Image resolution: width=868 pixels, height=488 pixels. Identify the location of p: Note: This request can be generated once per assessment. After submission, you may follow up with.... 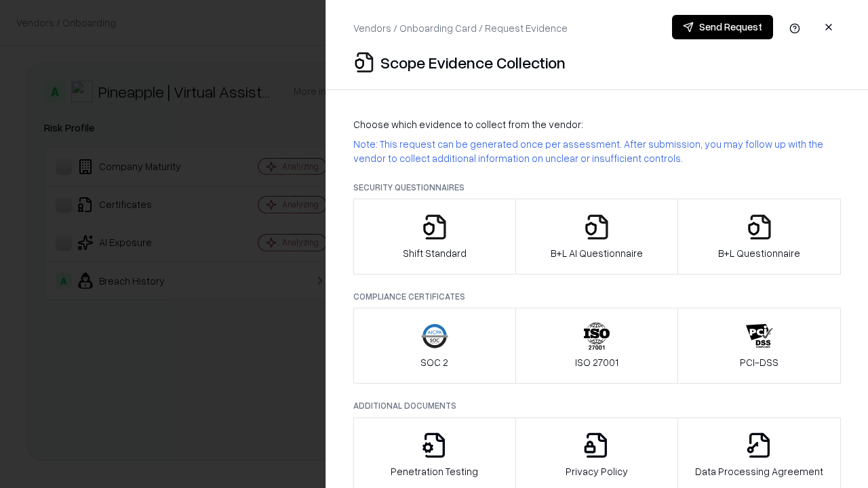
(597, 151).